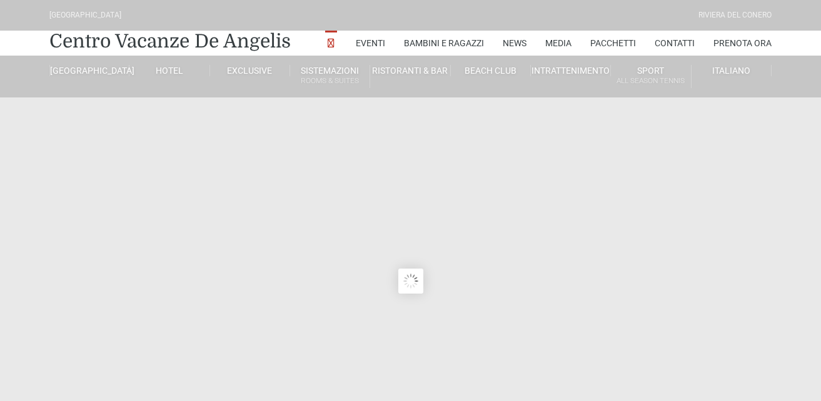 This screenshot has height=401, width=821. What do you see at coordinates (410, 71) in the screenshot?
I see `a: Ristoranti & Bar` at bounding box center [410, 71].